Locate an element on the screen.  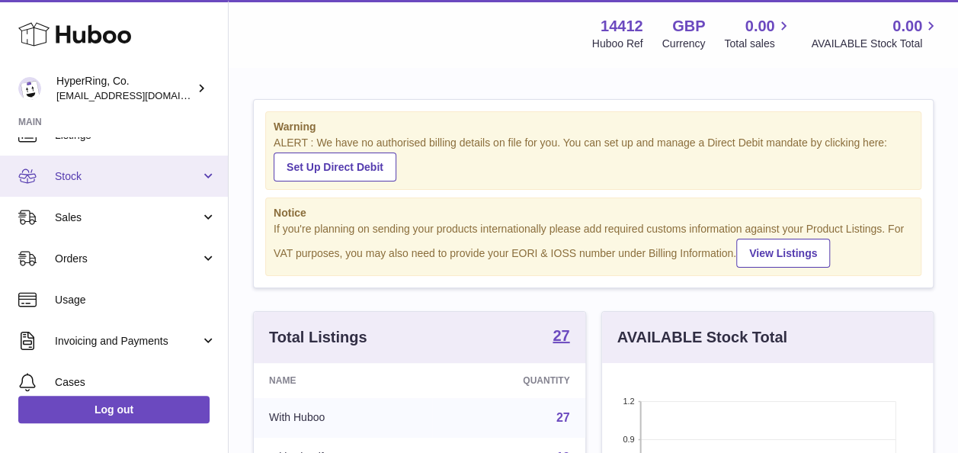
strong: 14412 is located at coordinates (622, 26).